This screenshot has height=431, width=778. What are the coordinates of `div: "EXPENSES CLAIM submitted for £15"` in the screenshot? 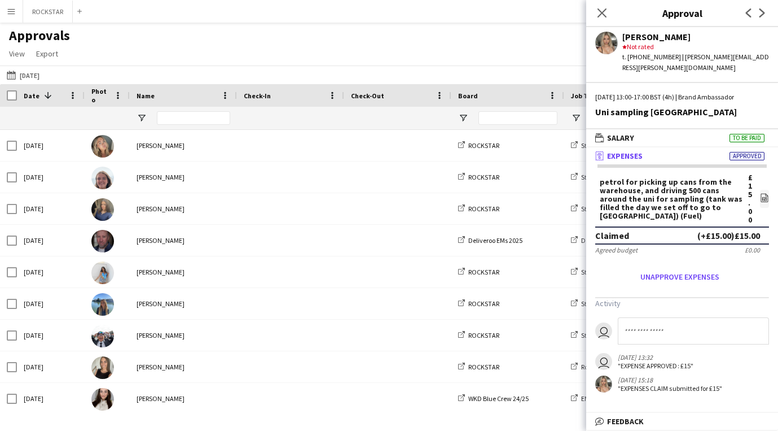 It's located at (670, 388).